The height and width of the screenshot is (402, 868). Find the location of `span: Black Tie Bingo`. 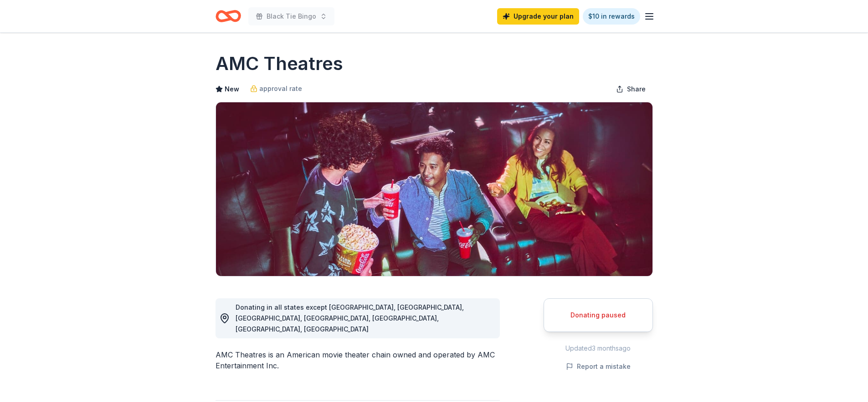

span: Black Tie Bingo is located at coordinates (291, 16).